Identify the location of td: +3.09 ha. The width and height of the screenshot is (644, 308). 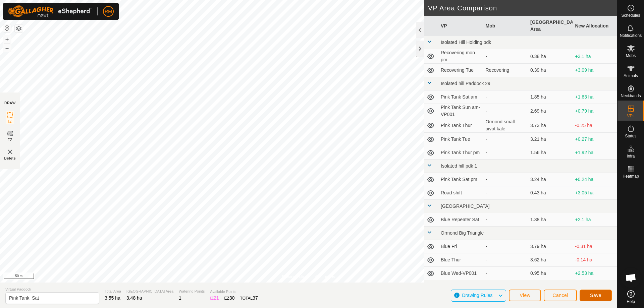
(595, 70).